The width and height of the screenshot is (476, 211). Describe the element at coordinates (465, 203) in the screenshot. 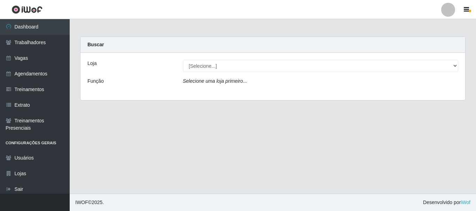

I see `a: iWof` at that location.